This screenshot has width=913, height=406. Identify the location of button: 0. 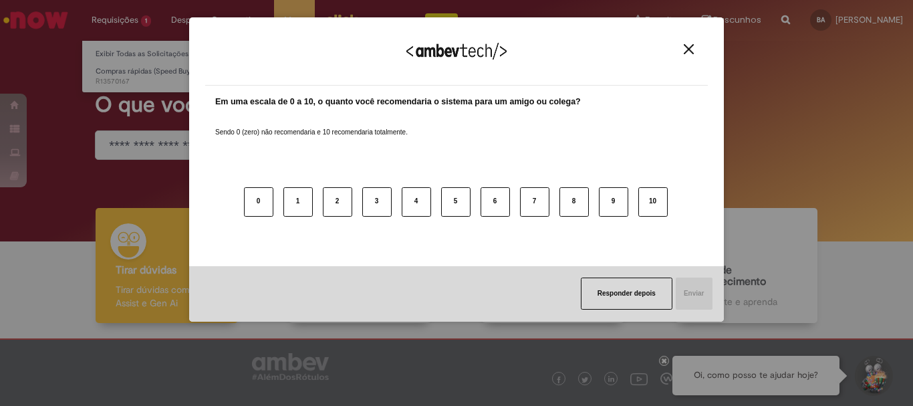
(259, 202).